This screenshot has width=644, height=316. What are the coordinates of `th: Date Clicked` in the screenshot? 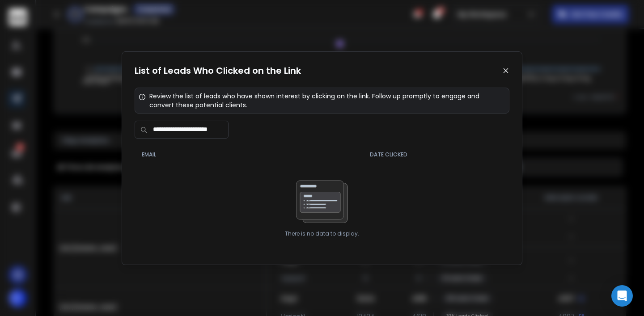 It's located at (389, 155).